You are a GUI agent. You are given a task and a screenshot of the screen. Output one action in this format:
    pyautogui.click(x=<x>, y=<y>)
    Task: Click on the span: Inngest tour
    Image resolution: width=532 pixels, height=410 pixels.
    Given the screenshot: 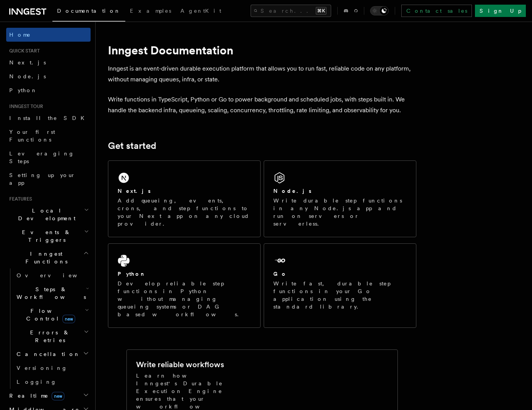 What is the action you would take?
    pyautogui.click(x=25, y=106)
    